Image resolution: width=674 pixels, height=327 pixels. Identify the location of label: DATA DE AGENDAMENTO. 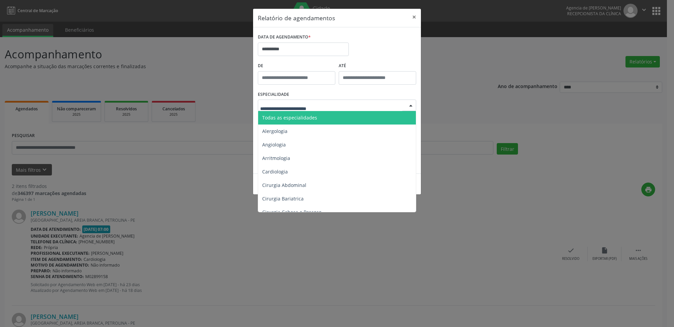
(284, 37).